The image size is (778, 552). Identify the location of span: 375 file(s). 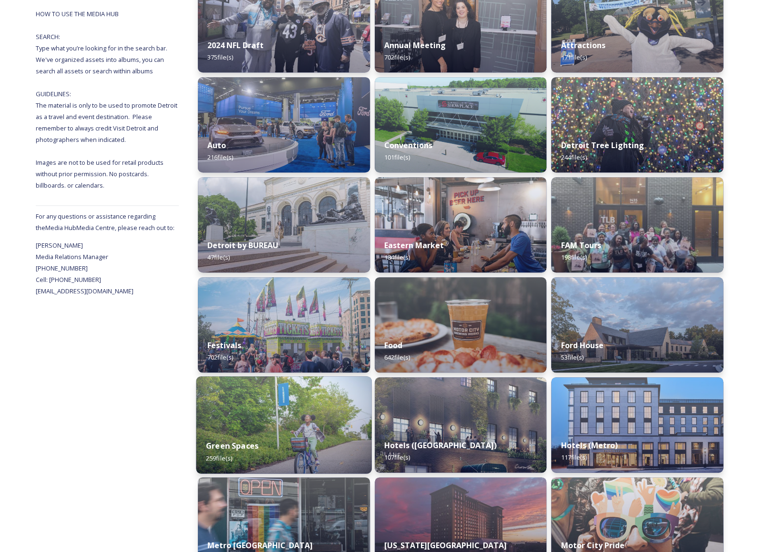
(220, 57).